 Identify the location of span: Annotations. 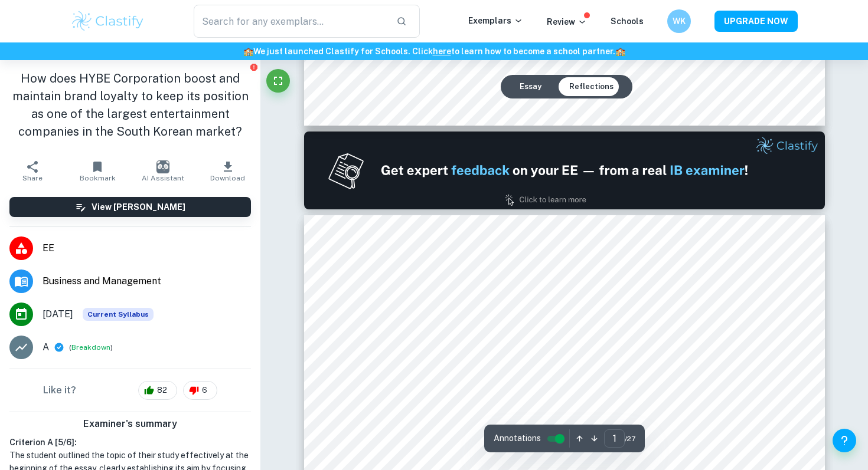
(517, 438).